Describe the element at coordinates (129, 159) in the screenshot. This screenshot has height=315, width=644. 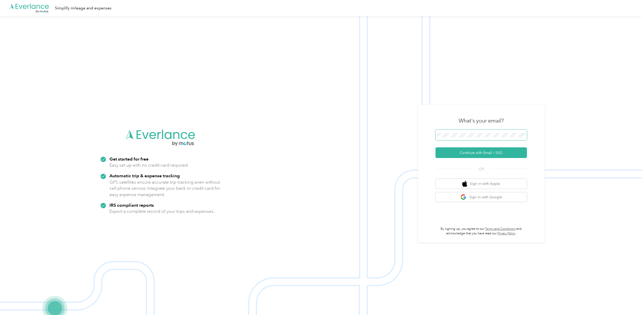
I see `strong: Get started for free` at that location.